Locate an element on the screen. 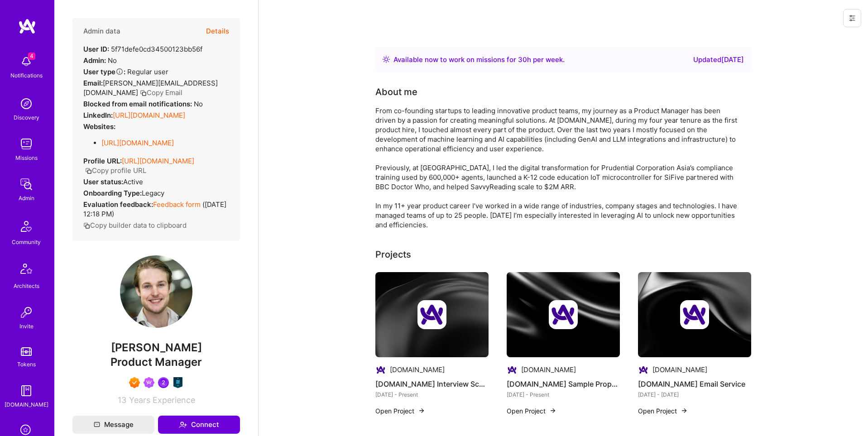 The height and width of the screenshot is (436, 868). img: guide book is located at coordinates (26, 391).